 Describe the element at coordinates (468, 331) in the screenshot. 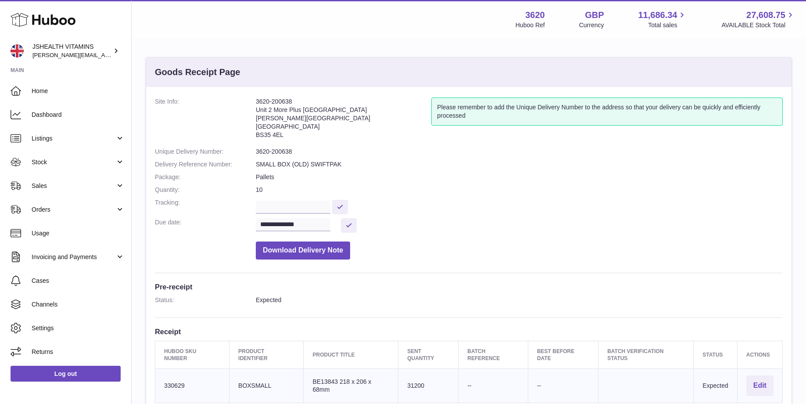

I see `h3: Receipt` at that location.